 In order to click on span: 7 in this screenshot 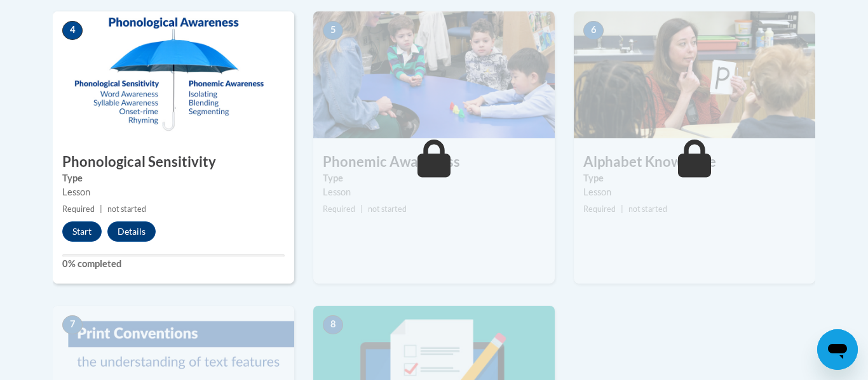, I will do `click(73, 325)`.